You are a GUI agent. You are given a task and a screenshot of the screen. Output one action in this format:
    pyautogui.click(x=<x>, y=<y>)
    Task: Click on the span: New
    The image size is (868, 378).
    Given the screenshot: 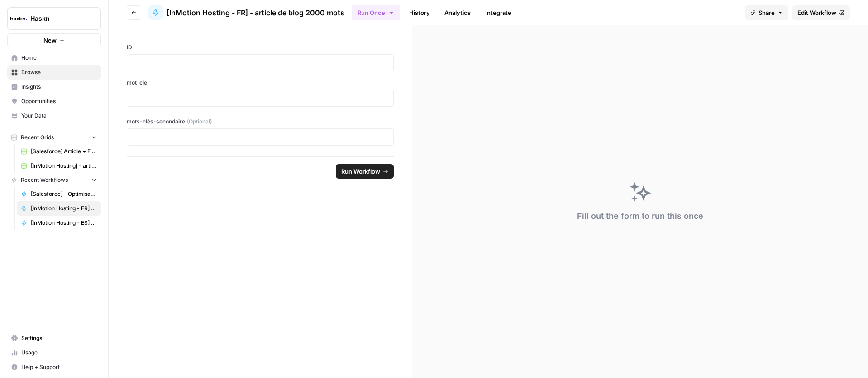 What is the action you would take?
    pyautogui.click(x=50, y=40)
    